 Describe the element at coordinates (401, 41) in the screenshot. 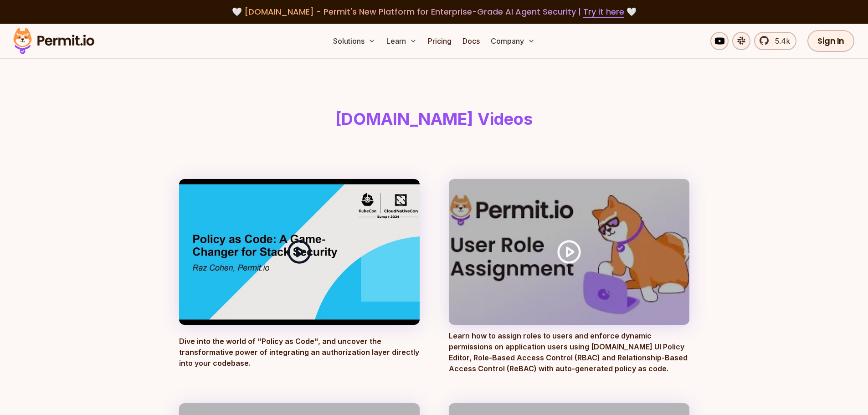

I see `button: Learn` at that location.